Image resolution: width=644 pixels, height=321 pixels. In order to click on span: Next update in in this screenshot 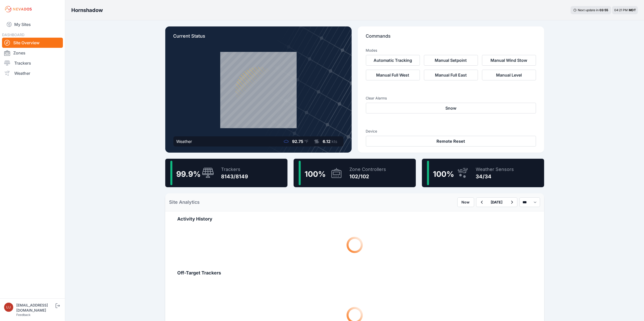, I will do `click(588, 10)`.